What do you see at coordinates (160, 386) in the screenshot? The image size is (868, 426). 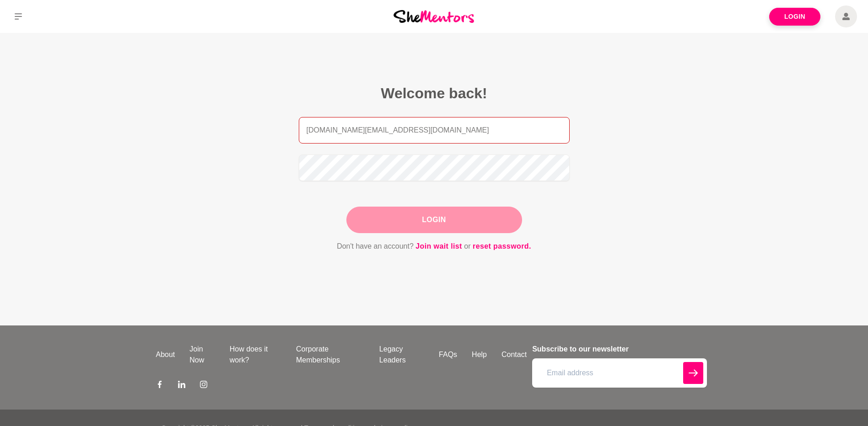 I see `a: Facebook` at bounding box center [160, 386].